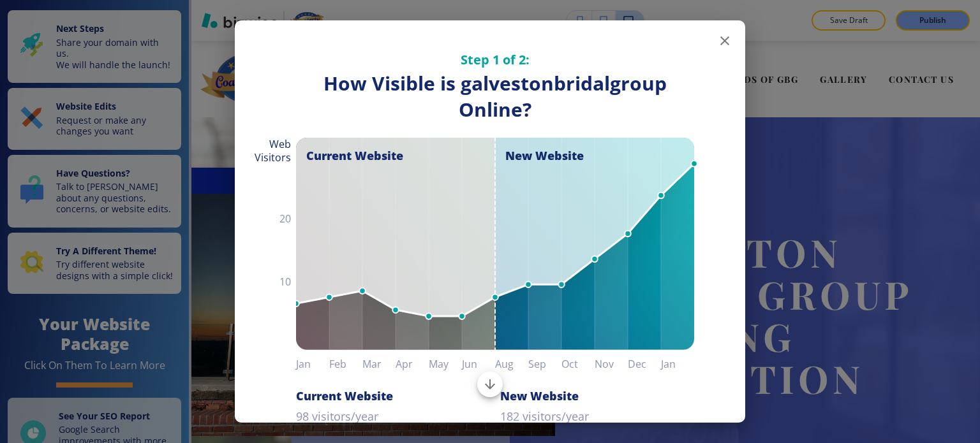 The image size is (980, 443). I want to click on h6: Dec, so click(645, 364).